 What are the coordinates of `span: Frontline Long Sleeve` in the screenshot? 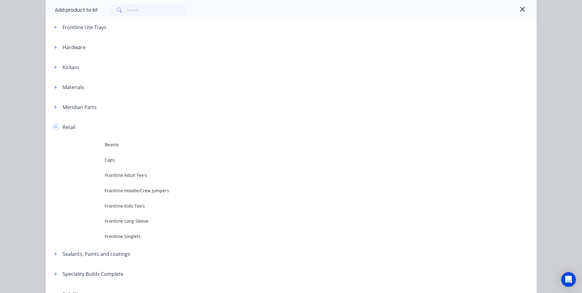 It's located at (277, 221).